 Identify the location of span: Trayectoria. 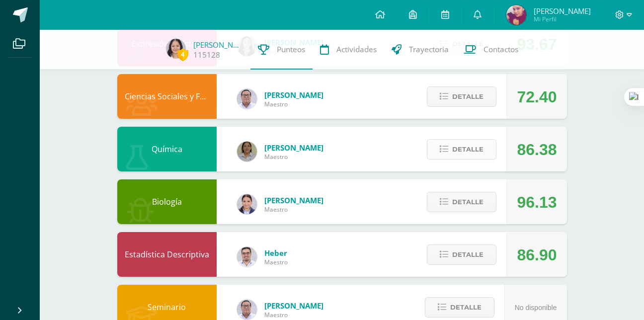
(429, 49).